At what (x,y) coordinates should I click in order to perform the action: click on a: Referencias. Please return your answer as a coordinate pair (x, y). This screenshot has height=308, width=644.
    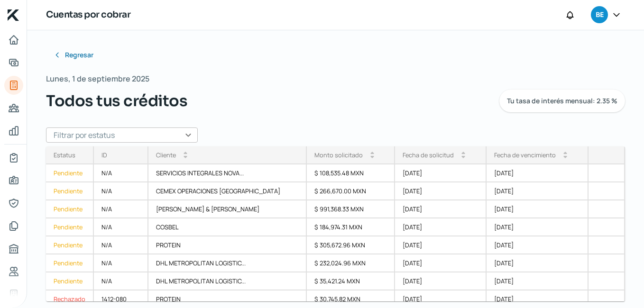
    Looking at the image, I should click on (14, 272).